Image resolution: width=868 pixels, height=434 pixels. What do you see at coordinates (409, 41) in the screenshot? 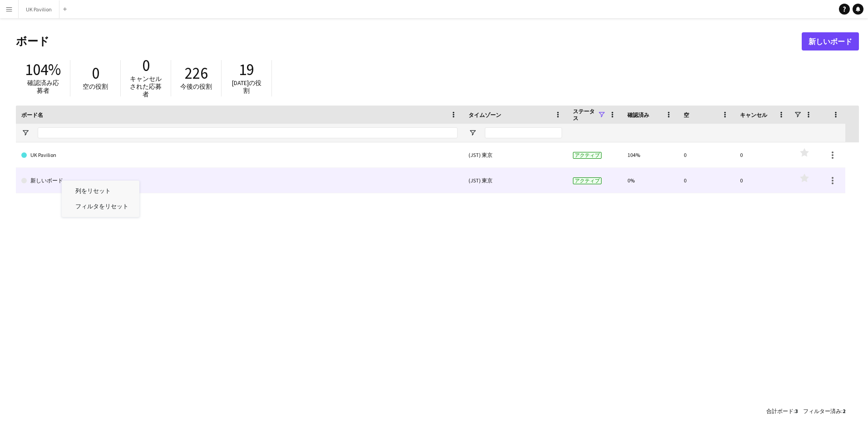
I see `h1: ボード` at bounding box center [409, 41].